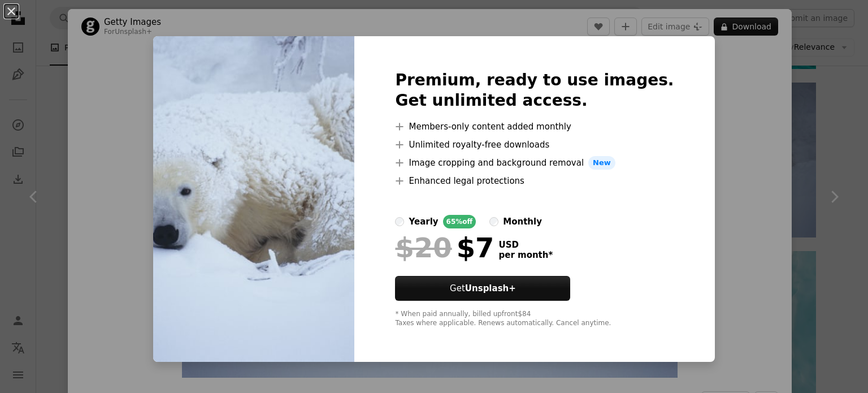 This screenshot has height=393, width=868. I want to click on li: Image cropping and background removal, so click(534, 163).